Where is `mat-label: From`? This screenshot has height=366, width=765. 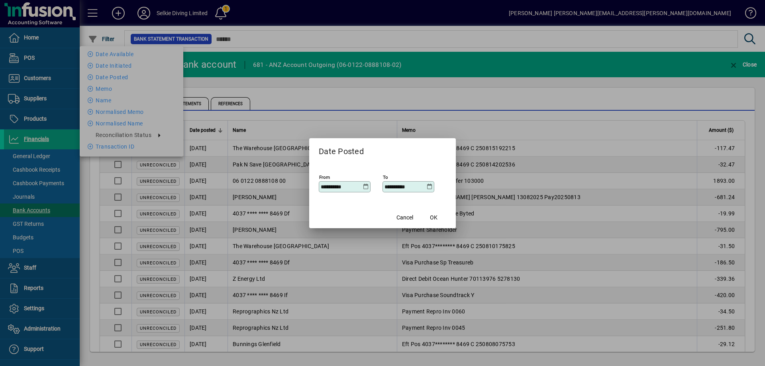 mat-label: From is located at coordinates (324, 177).